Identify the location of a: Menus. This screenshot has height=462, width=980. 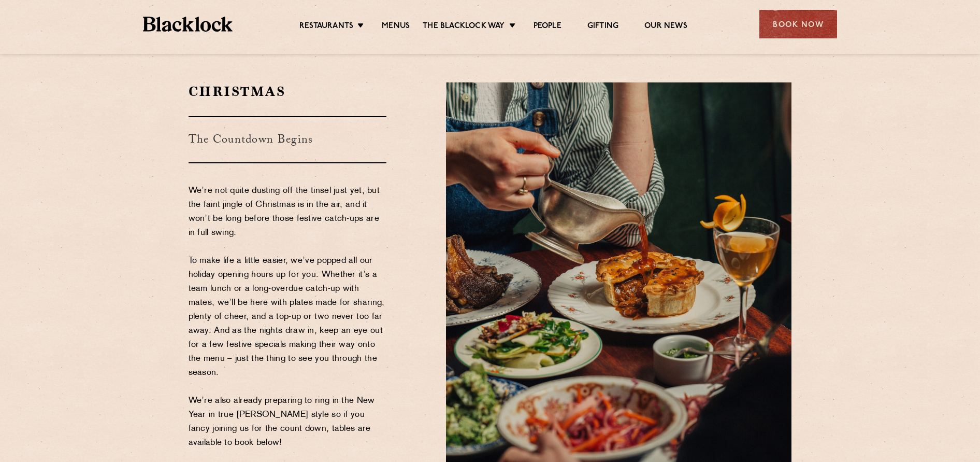
(396, 27).